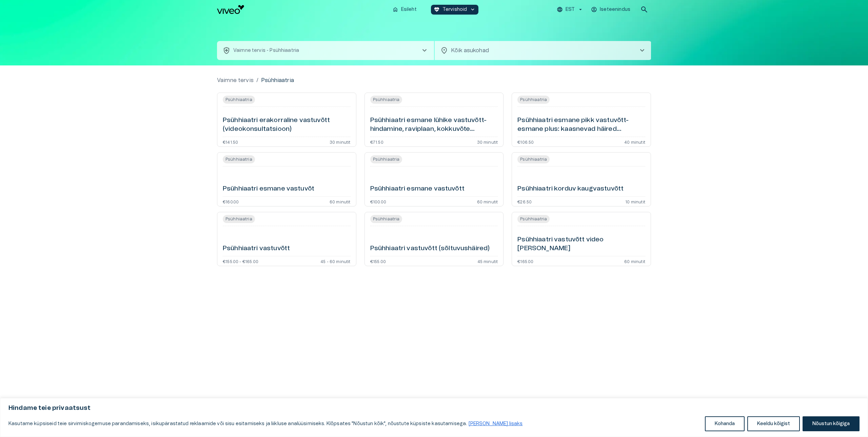 This screenshot has height=437, width=868. What do you see at coordinates (286, 125) in the screenshot?
I see `h6: Psühhiaatri erakorraline vastuvõtt (videokonsultatsioon)` at bounding box center [286, 125].